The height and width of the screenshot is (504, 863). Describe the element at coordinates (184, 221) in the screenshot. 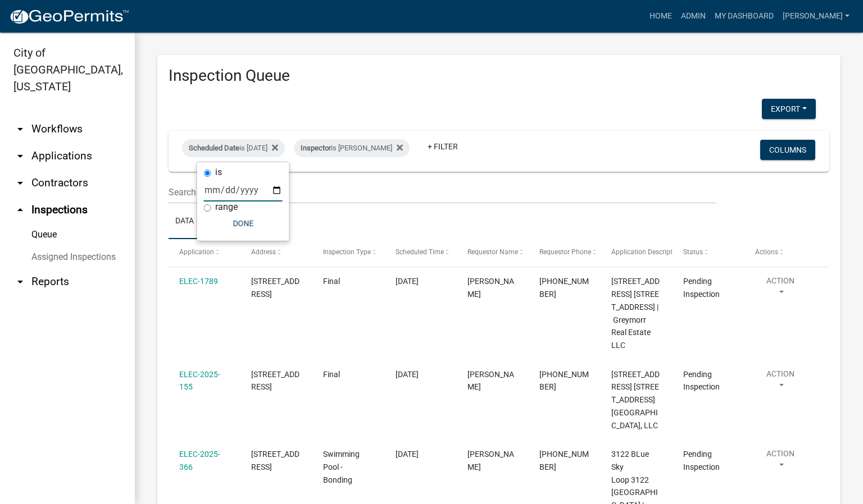

I see `a: Data` at that location.